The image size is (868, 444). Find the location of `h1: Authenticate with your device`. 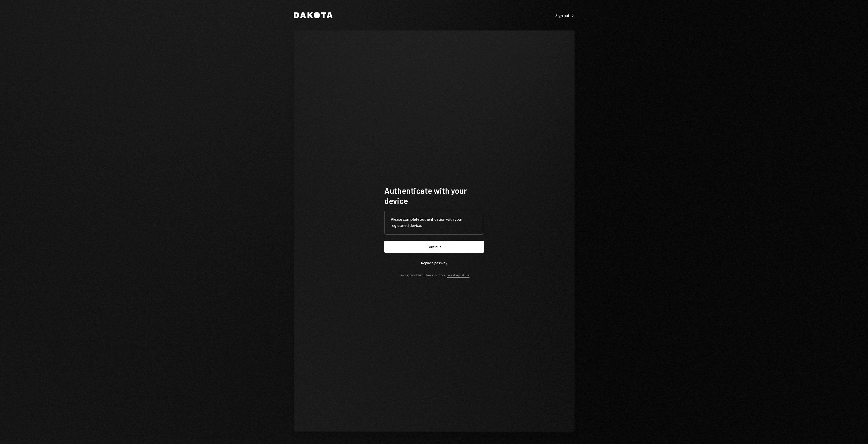

h1: Authenticate with your device is located at coordinates (434, 196).